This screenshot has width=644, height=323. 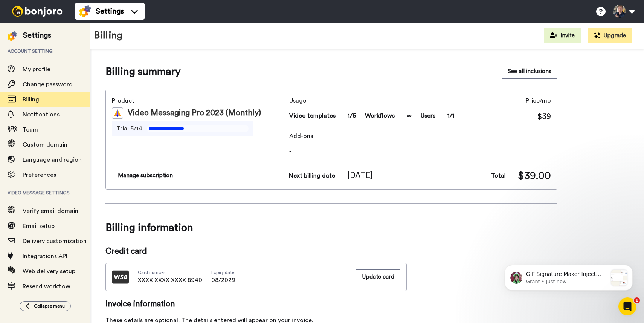 I want to click on span: Billing information, so click(x=331, y=227).